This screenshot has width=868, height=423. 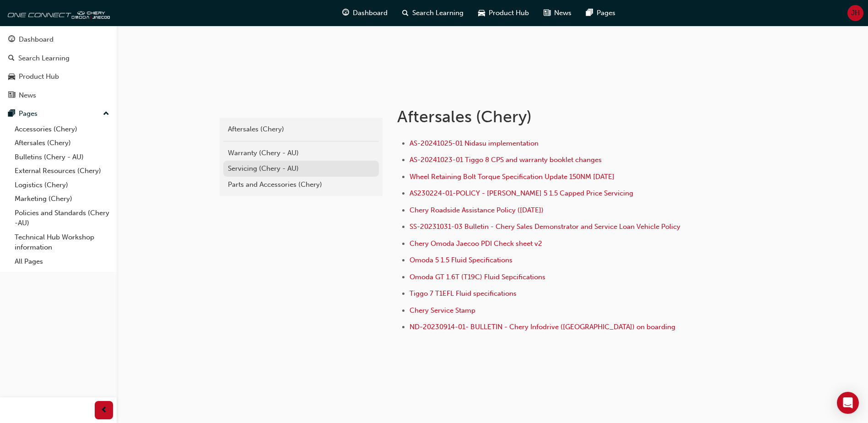 What do you see at coordinates (58, 77) in the screenshot?
I see `a: Product Hub` at bounding box center [58, 77].